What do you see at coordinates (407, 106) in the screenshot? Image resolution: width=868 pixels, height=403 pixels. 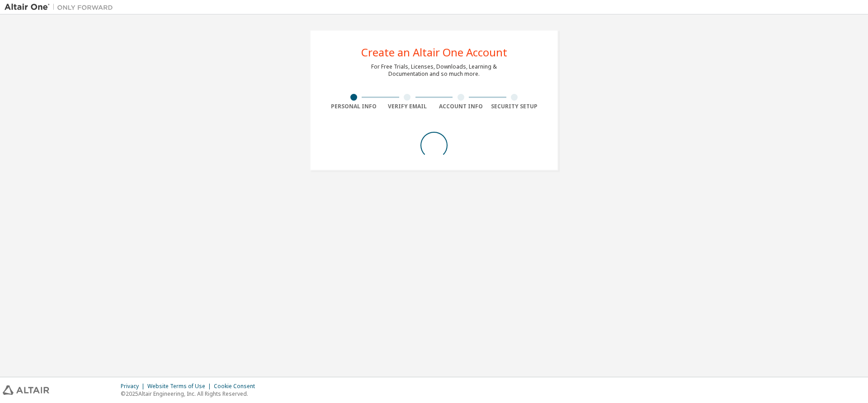 I see `div: Verify Email` at bounding box center [407, 106].